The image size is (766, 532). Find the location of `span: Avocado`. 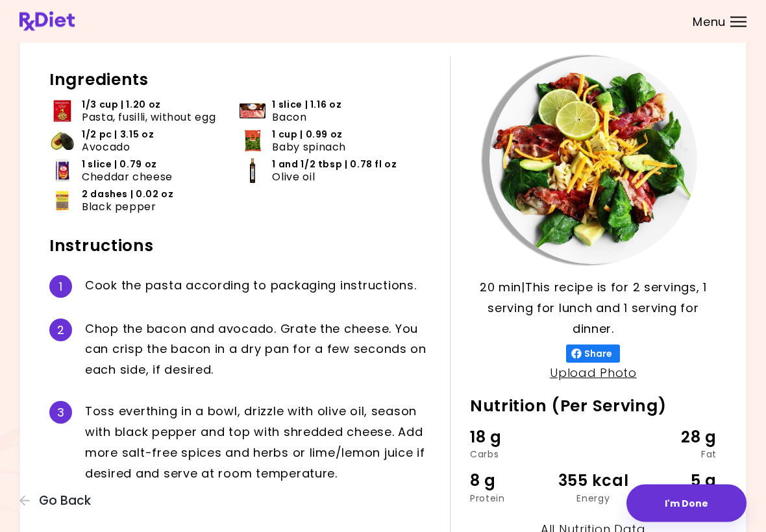

span: Avocado is located at coordinates (105, 147).